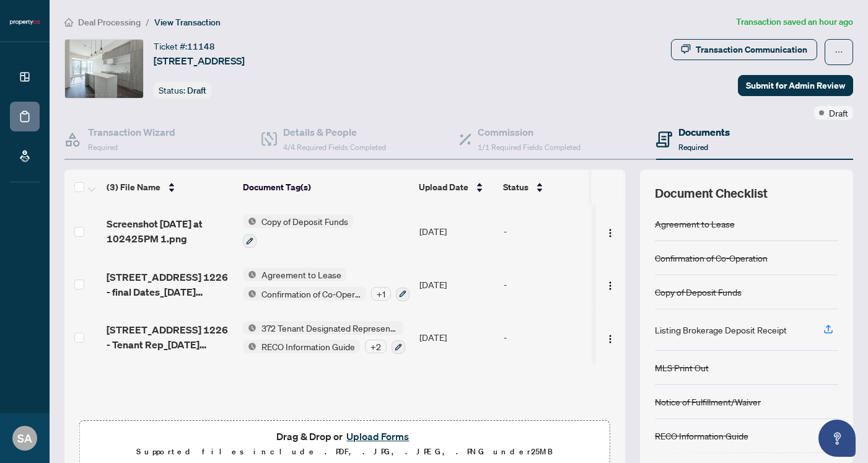 The width and height of the screenshot is (868, 463). Describe the element at coordinates (681, 368) in the screenshot. I see `div: MLS Print Out` at that location.